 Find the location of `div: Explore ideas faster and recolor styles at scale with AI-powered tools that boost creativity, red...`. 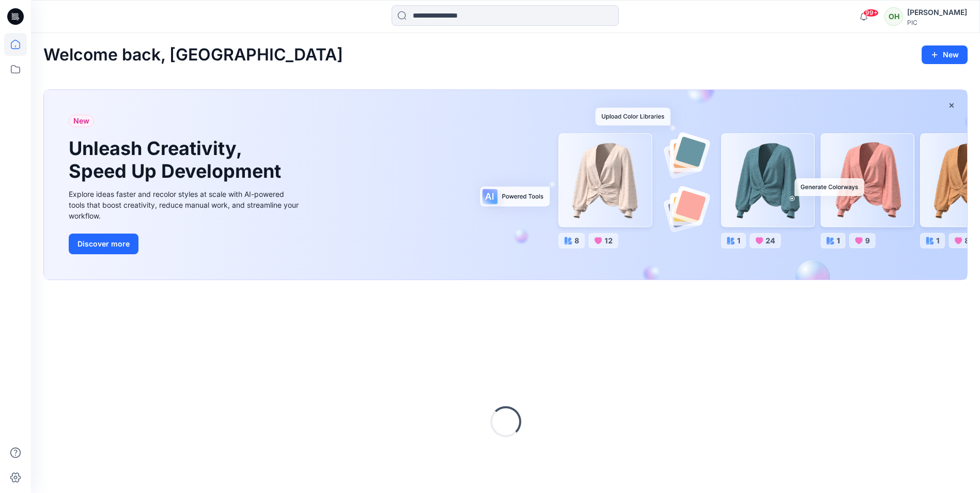

div: Explore ideas faster and recolor styles at scale with AI-powered tools that boost creativity, red... is located at coordinates (185, 204).